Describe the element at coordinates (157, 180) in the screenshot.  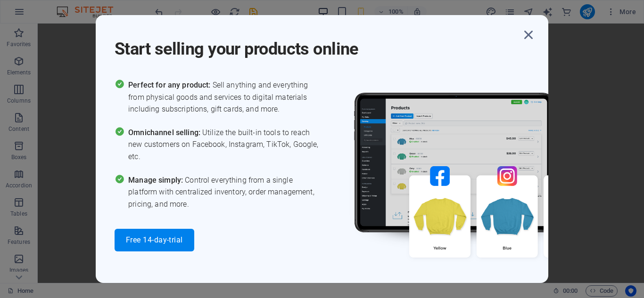
I see `span: Manage simply:` at that location.